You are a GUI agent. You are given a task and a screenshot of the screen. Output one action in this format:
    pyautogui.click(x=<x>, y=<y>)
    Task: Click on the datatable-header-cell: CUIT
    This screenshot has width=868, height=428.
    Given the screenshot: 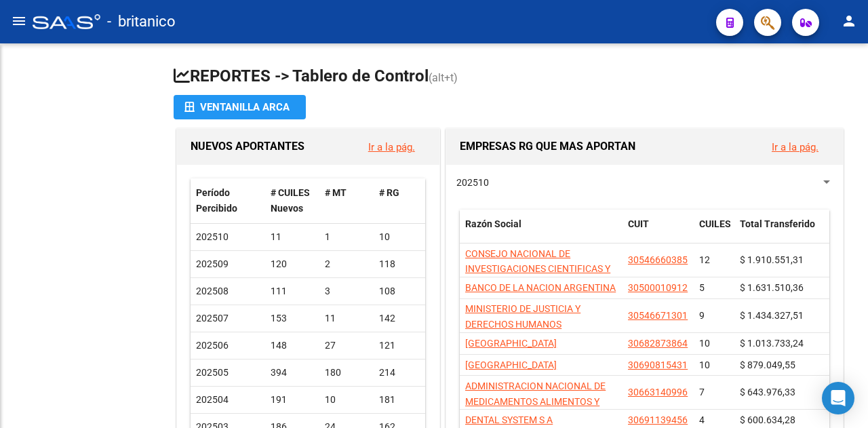 What is the action you would take?
    pyautogui.click(x=657, y=232)
    